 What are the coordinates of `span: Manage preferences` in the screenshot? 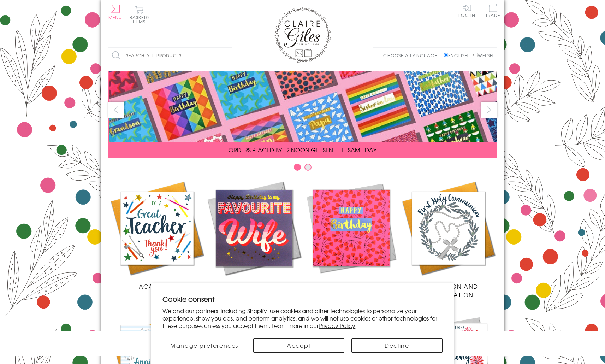 It's located at (204, 345).